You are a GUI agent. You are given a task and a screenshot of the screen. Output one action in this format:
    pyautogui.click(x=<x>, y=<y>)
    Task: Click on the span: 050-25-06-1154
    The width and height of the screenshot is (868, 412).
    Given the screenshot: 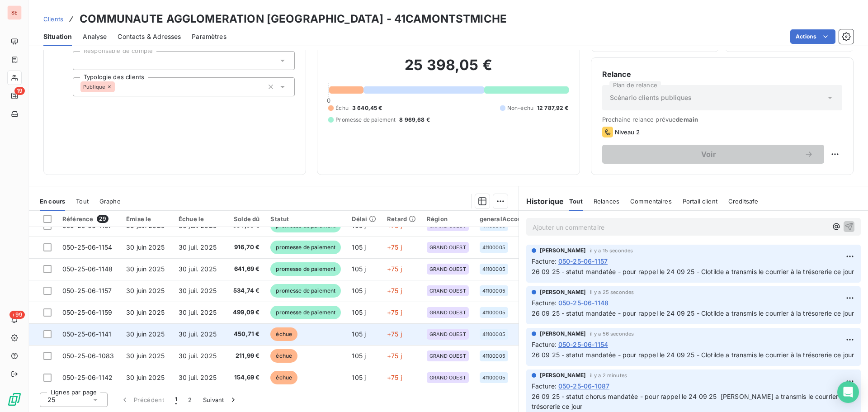 What is the action you would take?
    pyautogui.click(x=583, y=344)
    